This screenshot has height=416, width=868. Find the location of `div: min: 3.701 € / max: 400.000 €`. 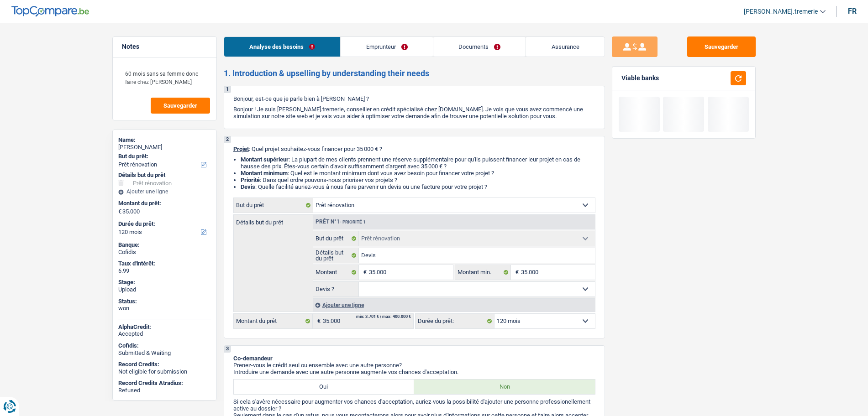

div: min: 3.701 € / max: 400.000 € is located at coordinates (383, 316).